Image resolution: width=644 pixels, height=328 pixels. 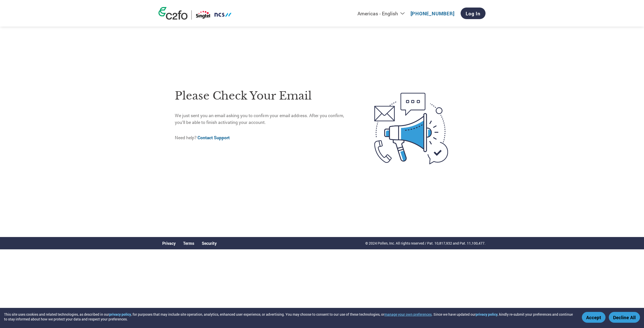 What do you see at coordinates (214, 15) in the screenshot?
I see `img: Singtel` at bounding box center [214, 15].